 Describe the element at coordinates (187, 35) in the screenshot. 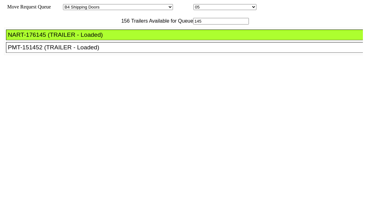

I see `div: NART-176145 (TRAILER - Loaded)` at that location.